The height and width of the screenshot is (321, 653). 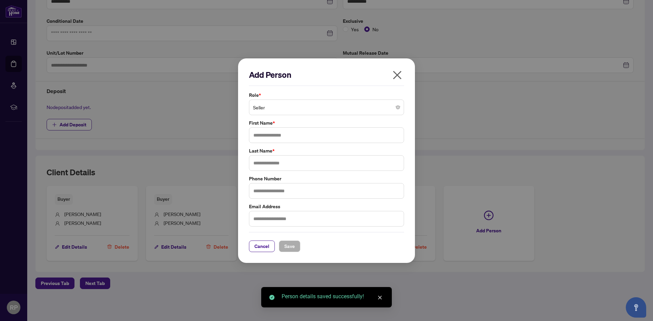 I want to click on button: Cancel, so click(x=262, y=246).